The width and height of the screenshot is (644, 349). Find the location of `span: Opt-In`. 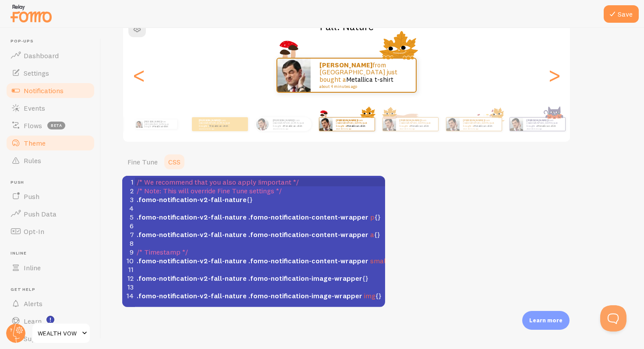

span: Opt-In is located at coordinates (33, 232).